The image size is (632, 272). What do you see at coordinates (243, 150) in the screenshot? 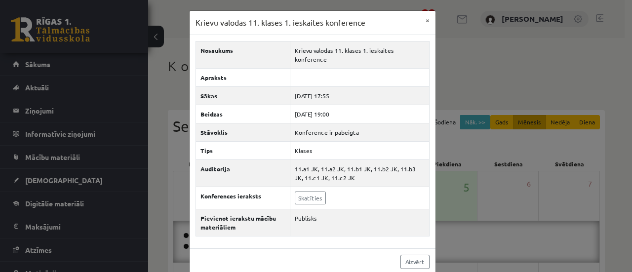
I see `th: Tips` at bounding box center [243, 150].